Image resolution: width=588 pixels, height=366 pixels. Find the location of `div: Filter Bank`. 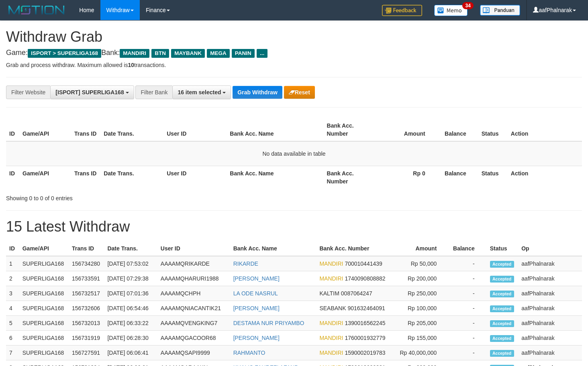

div: Filter Bank is located at coordinates (154, 92).